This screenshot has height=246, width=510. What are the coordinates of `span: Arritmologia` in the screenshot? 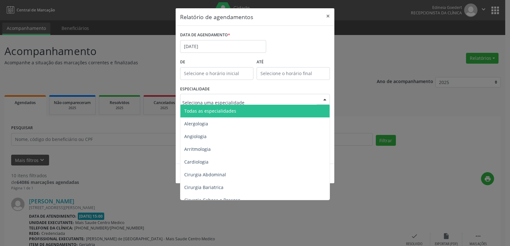 It's located at (197, 149).